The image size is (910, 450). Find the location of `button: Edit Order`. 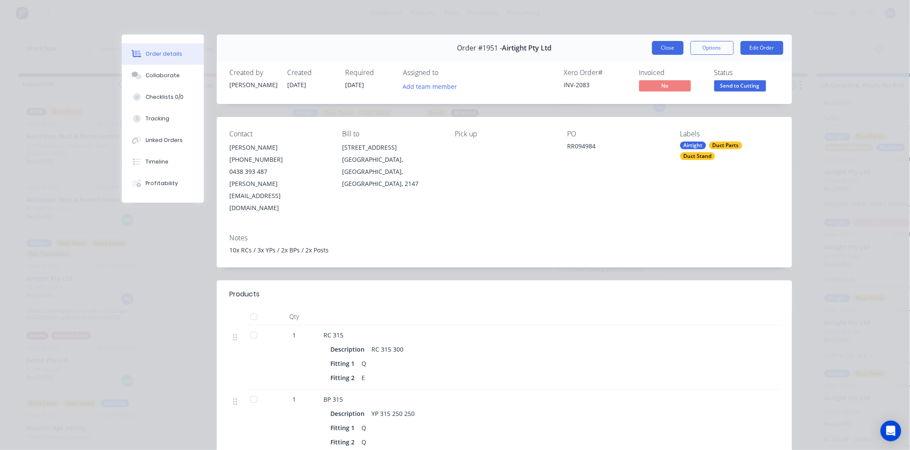

button: Edit Order is located at coordinates (762, 48).